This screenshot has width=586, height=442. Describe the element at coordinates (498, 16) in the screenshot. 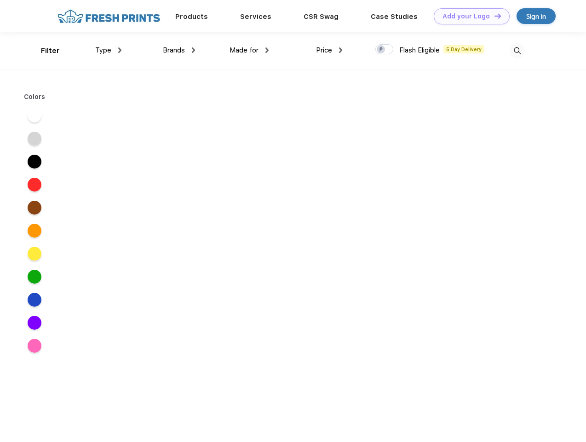

I see `img: DT` at that location.